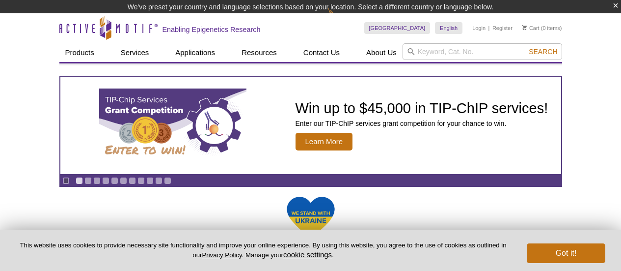 The height and width of the screenshot is (271, 621). What do you see at coordinates (150, 180) in the screenshot?
I see `a: Go to slide 9` at bounding box center [150, 180].